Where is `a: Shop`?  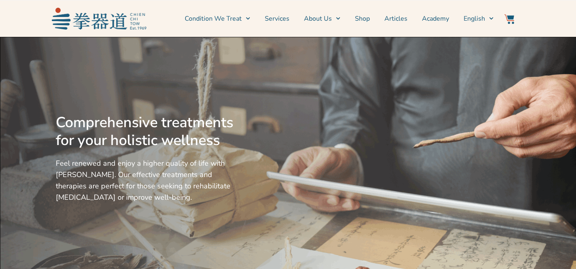 a: Shop is located at coordinates (362, 19).